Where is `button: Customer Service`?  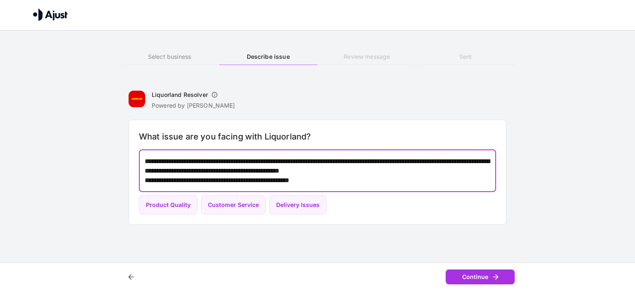 button: Customer Service is located at coordinates (233, 205).